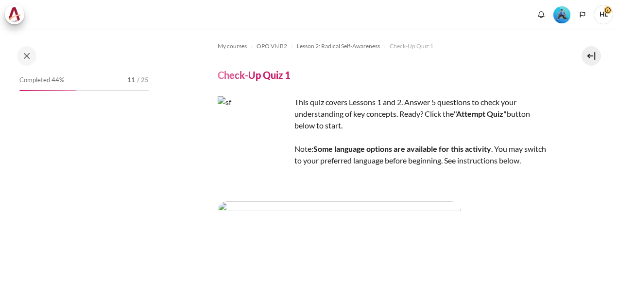 This screenshot has width=618, height=289. Describe the element at coordinates (402, 148) in the screenshot. I see `strong: Some language options are available for this activity` at that location.